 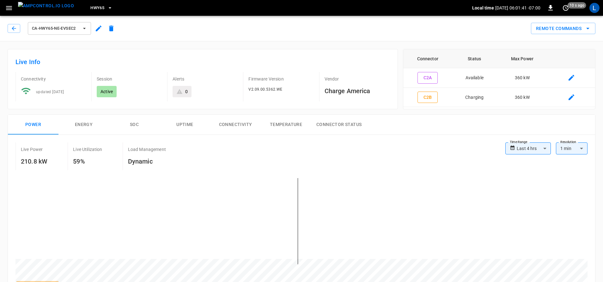 What do you see at coordinates (236, 125) in the screenshot?
I see `button: Connectivity` at bounding box center [236, 125].